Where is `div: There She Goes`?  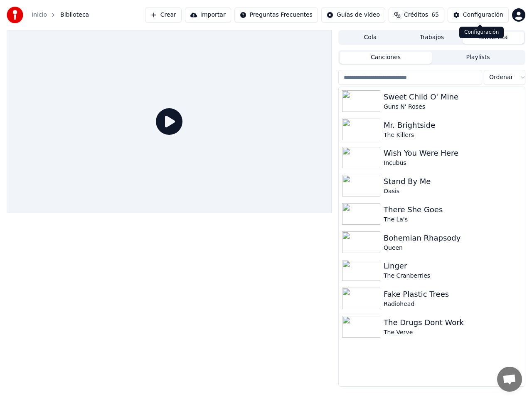 div: There She Goes is located at coordinates (453, 210).